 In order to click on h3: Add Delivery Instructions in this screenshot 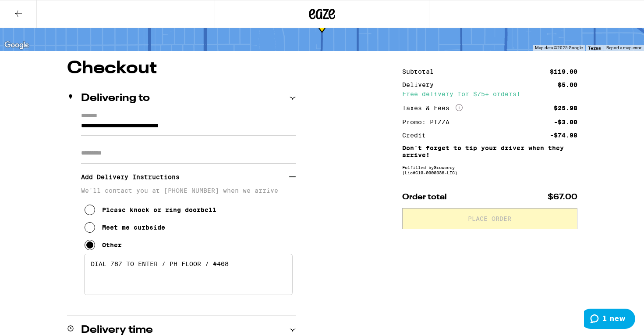, I will do `click(185, 177)`.